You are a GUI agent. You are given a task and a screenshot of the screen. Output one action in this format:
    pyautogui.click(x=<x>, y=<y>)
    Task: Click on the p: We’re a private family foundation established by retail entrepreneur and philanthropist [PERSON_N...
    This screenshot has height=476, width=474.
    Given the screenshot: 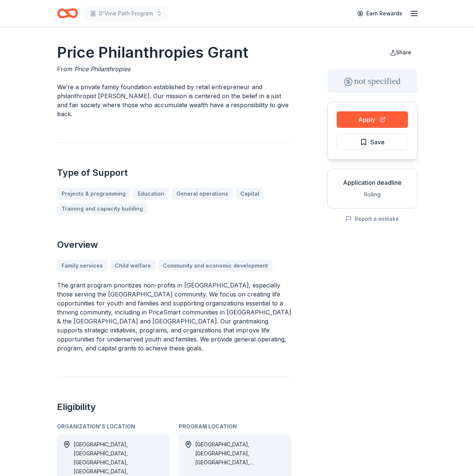 What is the action you would take?
    pyautogui.click(x=174, y=101)
    